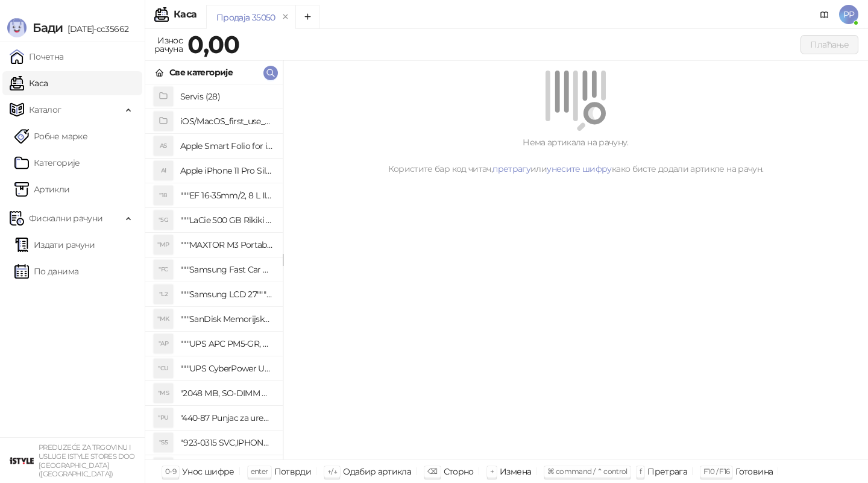 This screenshot has width=868, height=483. I want to click on img: Logo, so click(17, 28).